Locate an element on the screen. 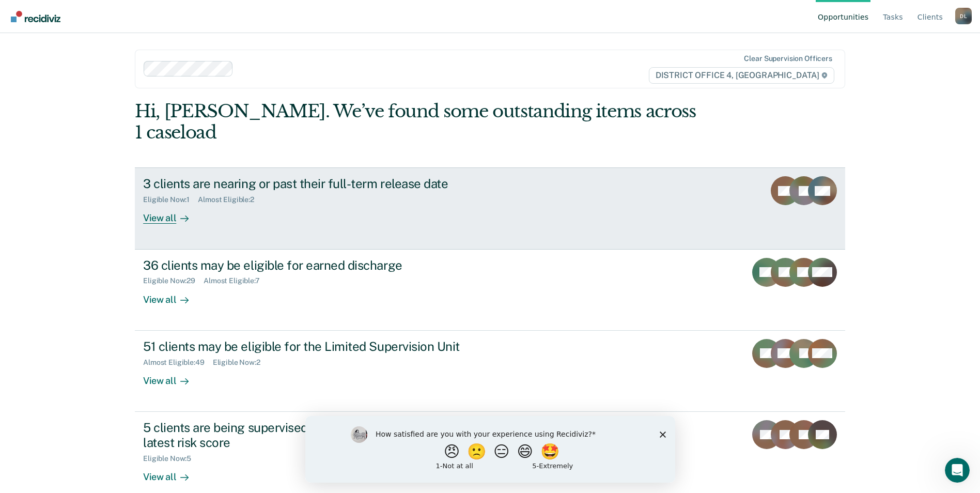 This screenshot has height=493, width=980. button: 3 is located at coordinates (197, 36).